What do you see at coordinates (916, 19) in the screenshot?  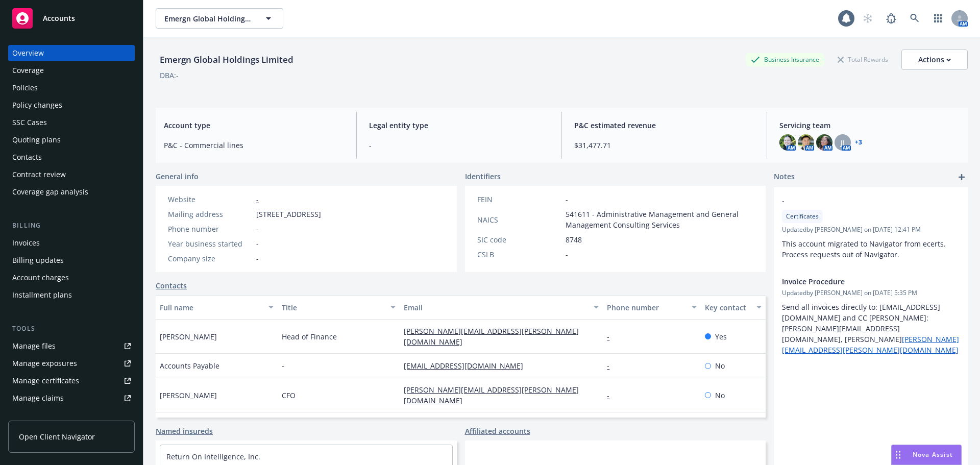 I see `a: Search` at bounding box center [916, 19].